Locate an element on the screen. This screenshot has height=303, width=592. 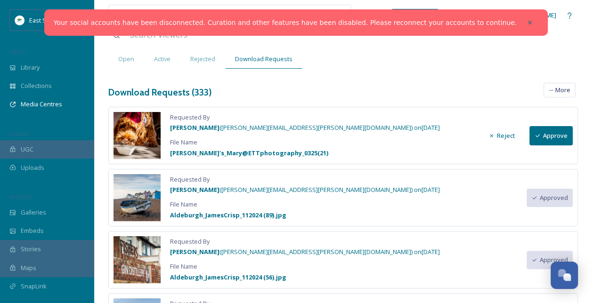
img: ESC%20Logo.png is located at coordinates (20, 20).